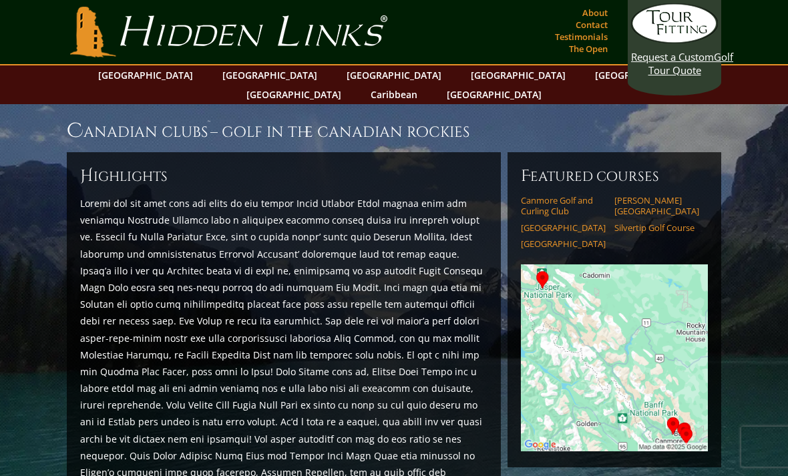 The width and height of the screenshot is (788, 476). I want to click on span: Request a Custom, so click(672, 57).